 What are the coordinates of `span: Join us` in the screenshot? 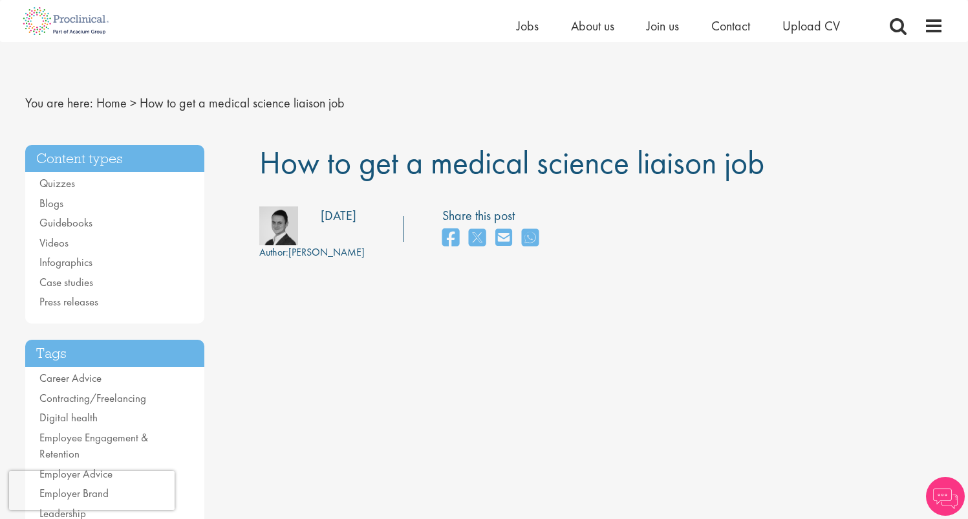 It's located at (663, 26).